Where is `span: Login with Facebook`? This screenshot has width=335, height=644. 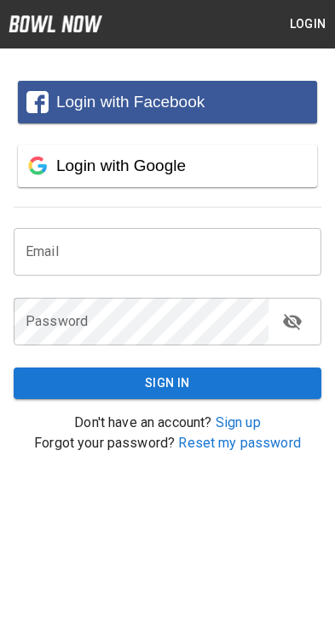
span: Login with Facebook is located at coordinates (130, 101).